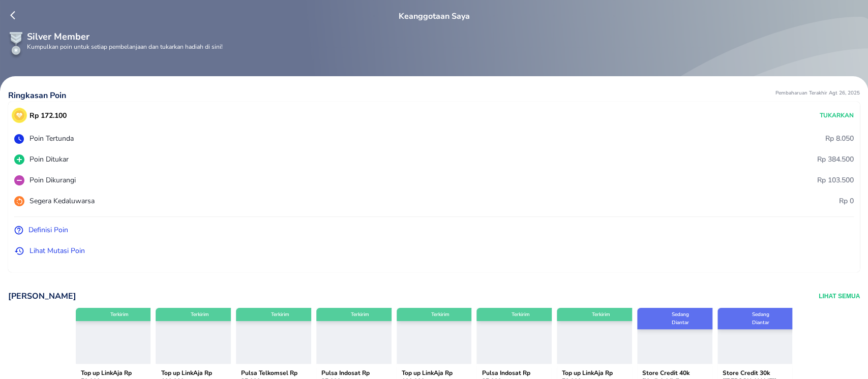 The height and width of the screenshot is (379, 868). Describe the element at coordinates (846, 201) in the screenshot. I see `p: Rp 0` at that location.